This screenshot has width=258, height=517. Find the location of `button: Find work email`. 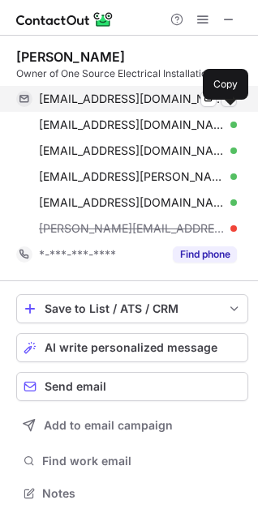

button: Find work email is located at coordinates (132, 461).